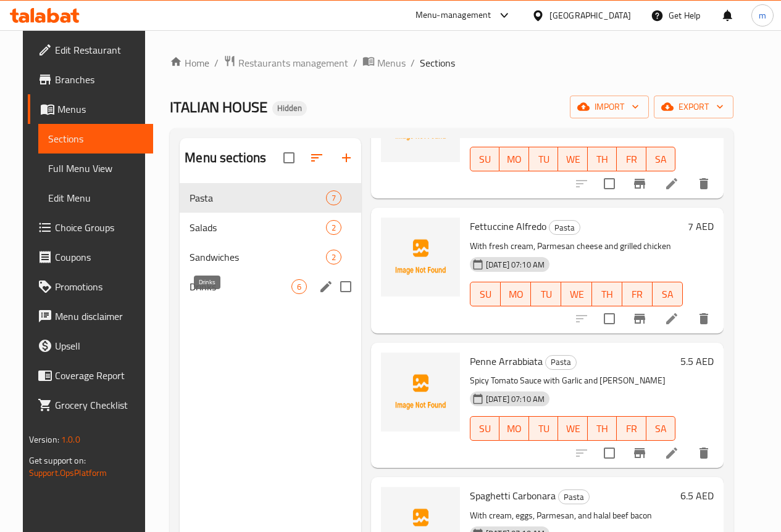  What do you see at coordinates (316, 158) in the screenshot?
I see `span: Sort sections` at bounding box center [316, 158].